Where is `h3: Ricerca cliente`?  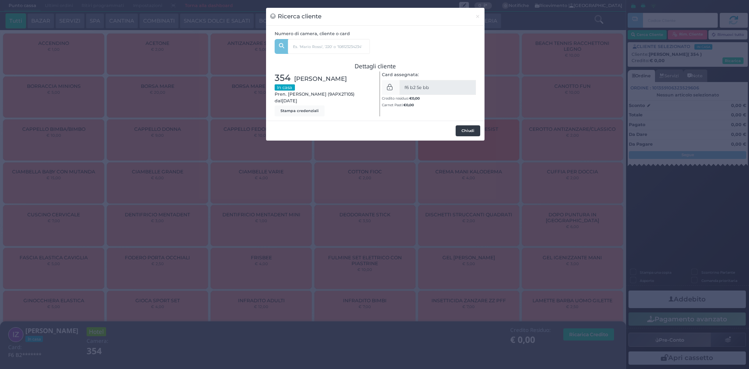 h3: Ricerca cliente is located at coordinates (296, 16).